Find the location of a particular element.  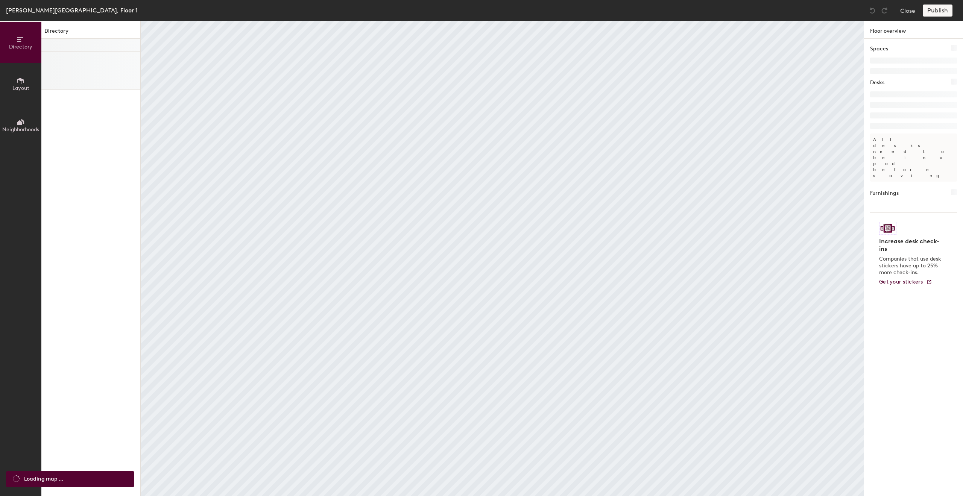

h1: Spaces is located at coordinates (879, 49).